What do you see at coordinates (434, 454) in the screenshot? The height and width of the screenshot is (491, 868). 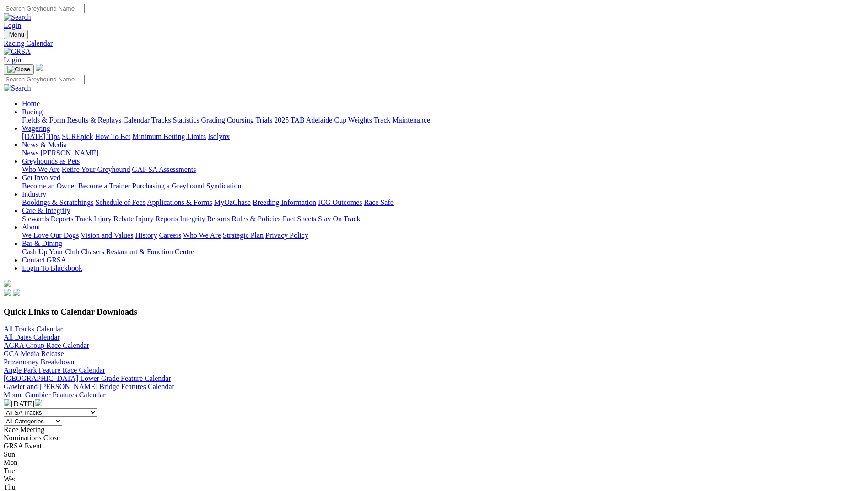 I see `div: Sun` at bounding box center [434, 454].